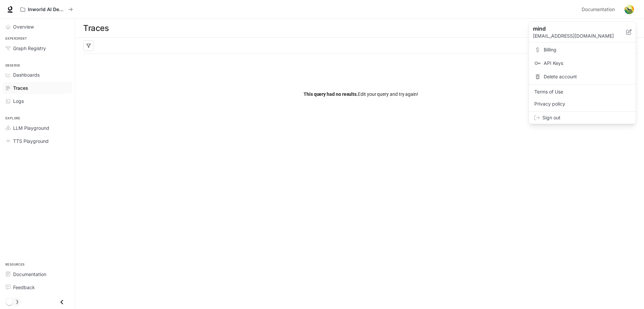 Image resolution: width=644 pixels, height=309 pixels. Describe the element at coordinates (582, 92) in the screenshot. I see `span: Terms of Use` at that location.